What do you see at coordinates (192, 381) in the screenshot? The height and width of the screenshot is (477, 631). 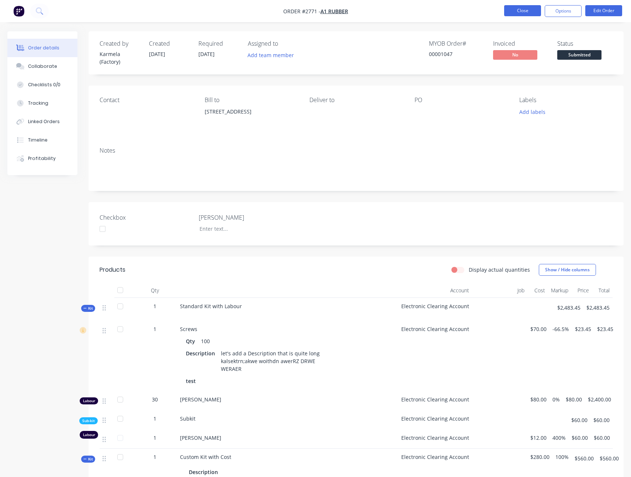 I see `div: test` at bounding box center [192, 381].